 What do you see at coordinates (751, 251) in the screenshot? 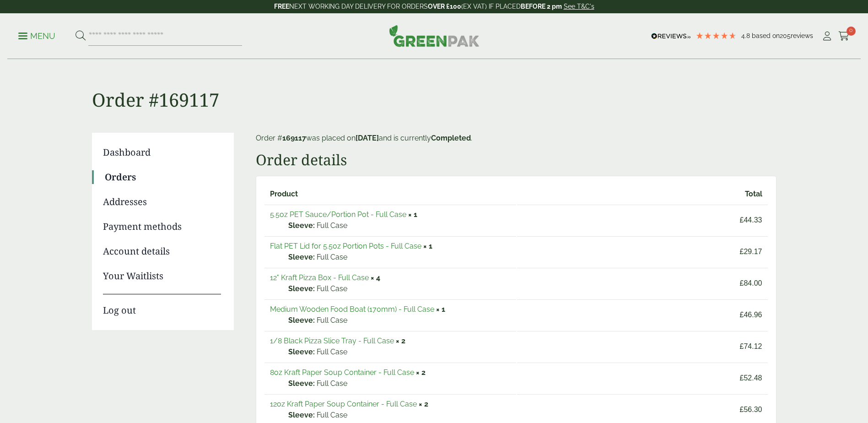
I see `bdi: 29.17` at bounding box center [751, 251].